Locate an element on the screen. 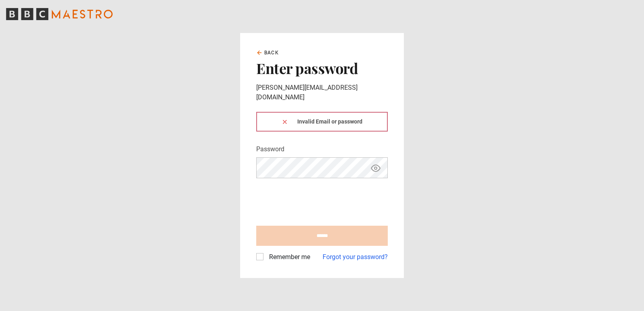 This screenshot has width=644, height=311. h2: Enter password is located at coordinates (322, 68).